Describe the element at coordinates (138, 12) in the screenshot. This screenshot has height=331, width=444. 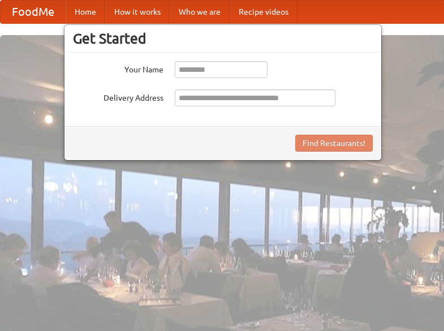
I see `a: How it works` at that location.